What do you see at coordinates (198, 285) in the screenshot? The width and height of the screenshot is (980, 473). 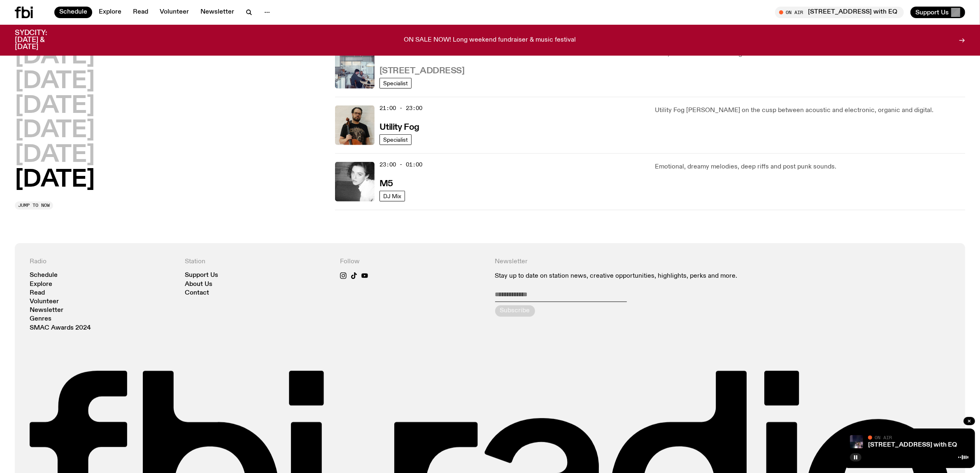 I see `a: About Us` at bounding box center [198, 285].